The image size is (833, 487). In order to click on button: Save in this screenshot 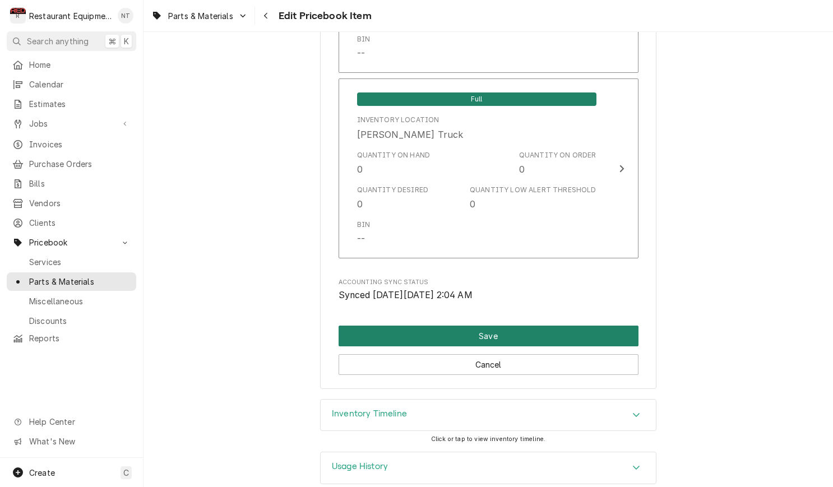, I will do `click(488, 336)`.